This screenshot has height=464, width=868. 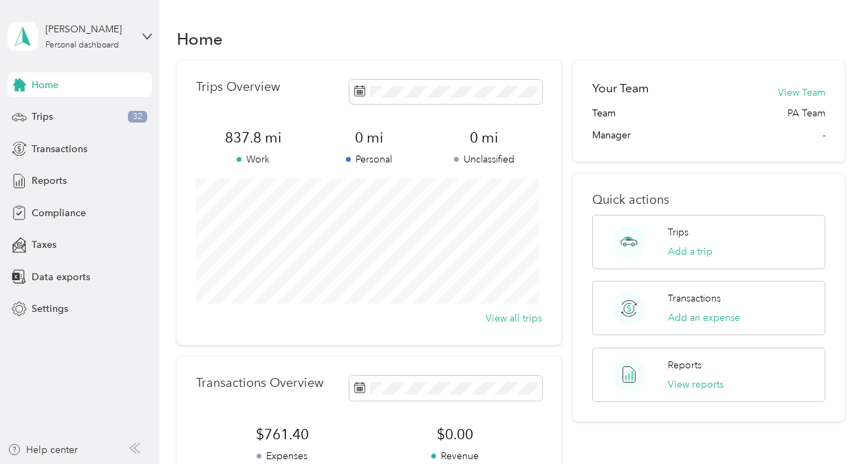 I want to click on p: Transactions, so click(x=695, y=298).